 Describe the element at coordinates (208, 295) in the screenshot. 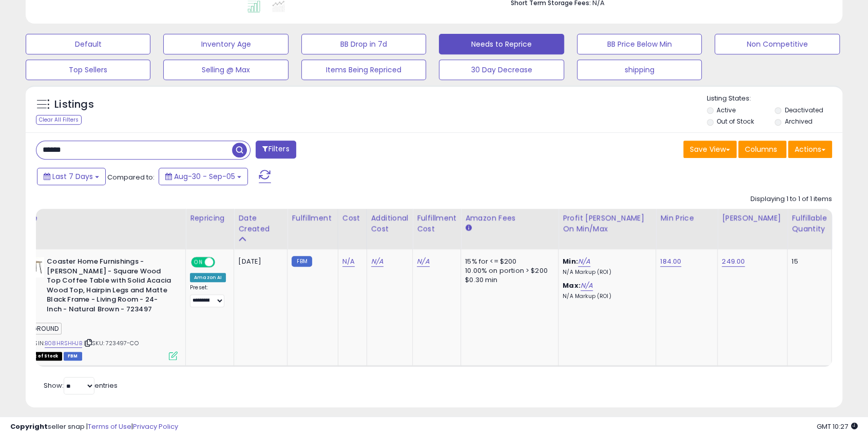

I see `div: Preset:` at that location.